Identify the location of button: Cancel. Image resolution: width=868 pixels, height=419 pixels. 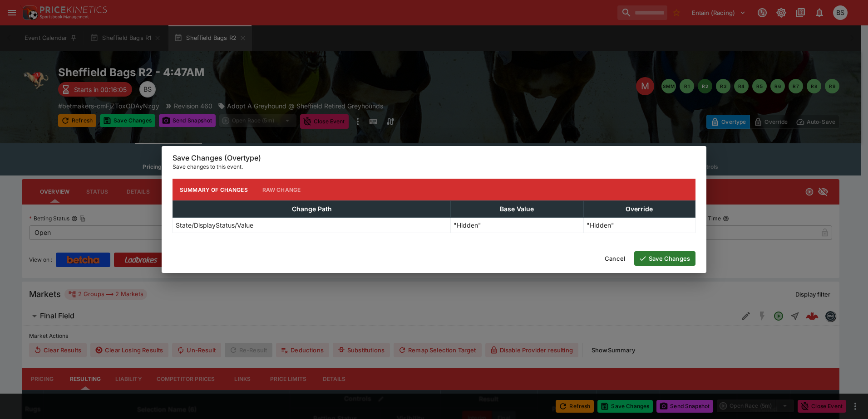
(615, 258).